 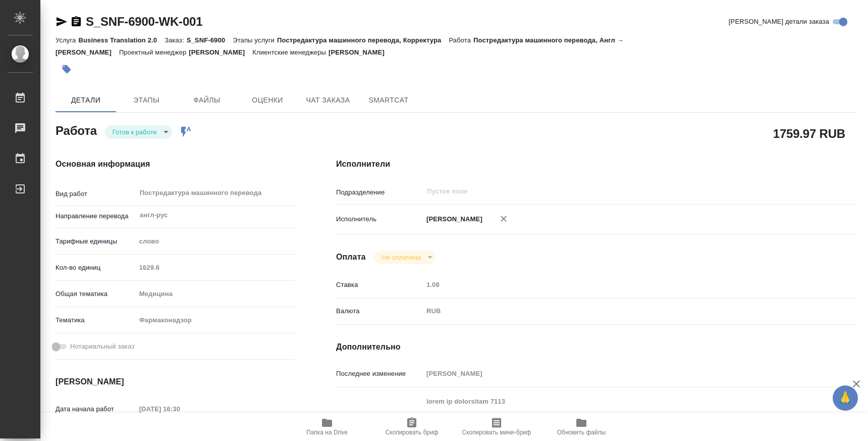 I want to click on div: RUB, so click(x=619, y=311).